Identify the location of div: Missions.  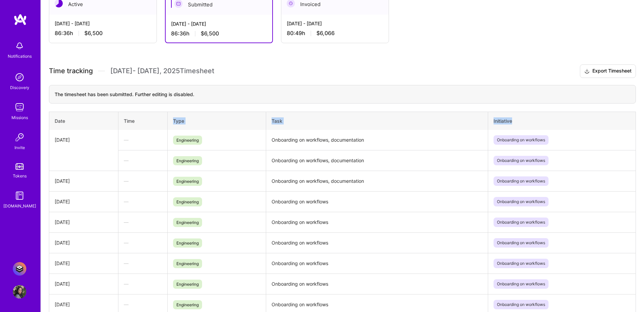
(20, 117).